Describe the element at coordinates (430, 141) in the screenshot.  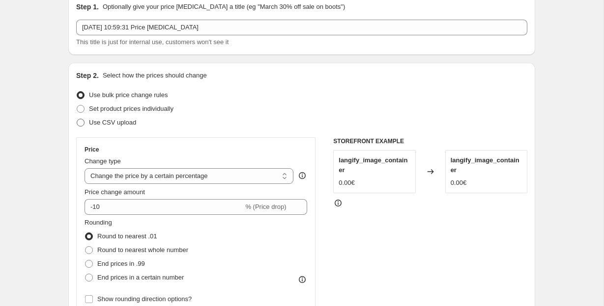
I see `h6: STOREFRONT EXAMPLE` at that location.